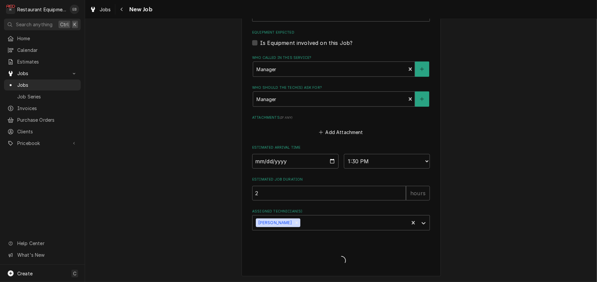 Image resolution: width=597 pixels, height=282 pixels. I want to click on span: Clients, so click(47, 131).